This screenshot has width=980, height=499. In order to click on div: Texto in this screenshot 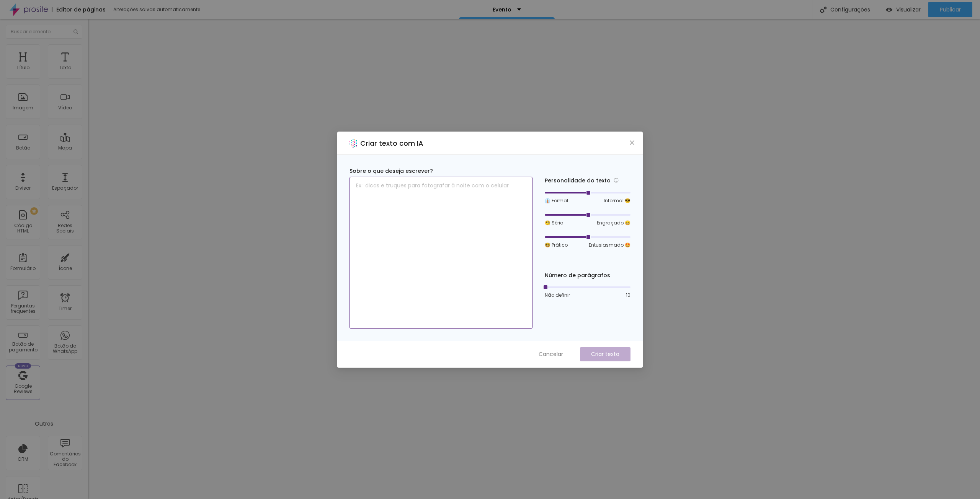, I will do `click(65, 67)`.